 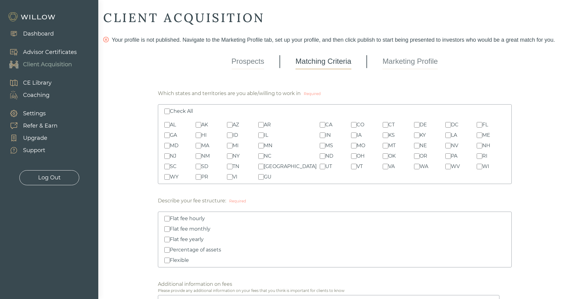 What do you see at coordinates (167, 177) in the screenshot?
I see `input: WY` at bounding box center [167, 177].